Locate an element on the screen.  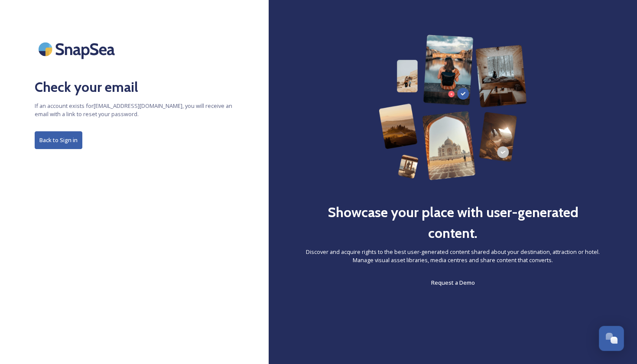
button: Open Chat is located at coordinates (612, 339).